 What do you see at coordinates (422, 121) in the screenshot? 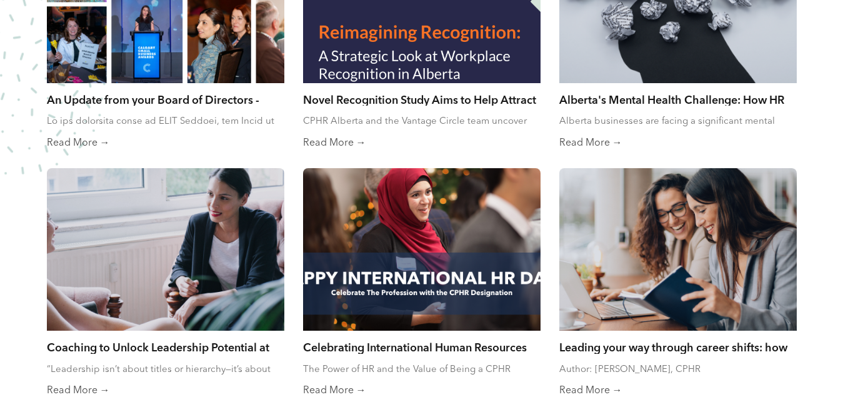
I see `div: CPHR Alberta and the Vantage Circle team uncover impactful insights in a first-of-its-kind study ...` at bounding box center [422, 121].